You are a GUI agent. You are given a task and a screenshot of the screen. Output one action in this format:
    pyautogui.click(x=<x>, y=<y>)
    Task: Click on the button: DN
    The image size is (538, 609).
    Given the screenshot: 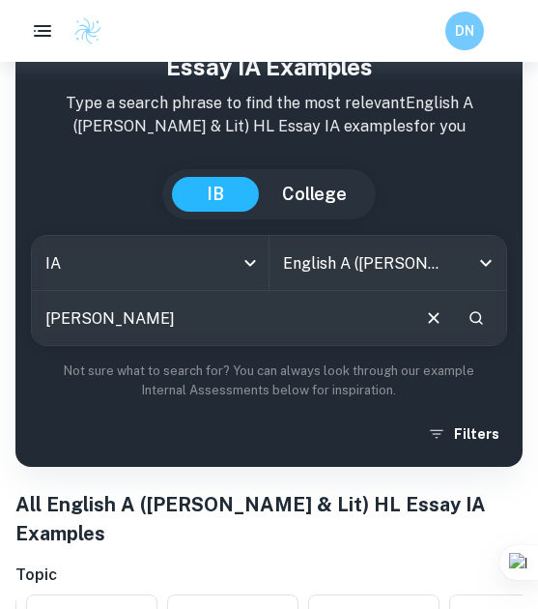 What is the action you would take?
    pyautogui.click(x=465, y=31)
    